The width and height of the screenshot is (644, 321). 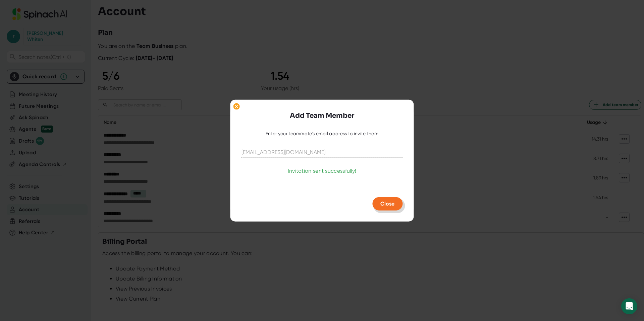 I want to click on div: Invitation sent successfully!, so click(x=322, y=171).